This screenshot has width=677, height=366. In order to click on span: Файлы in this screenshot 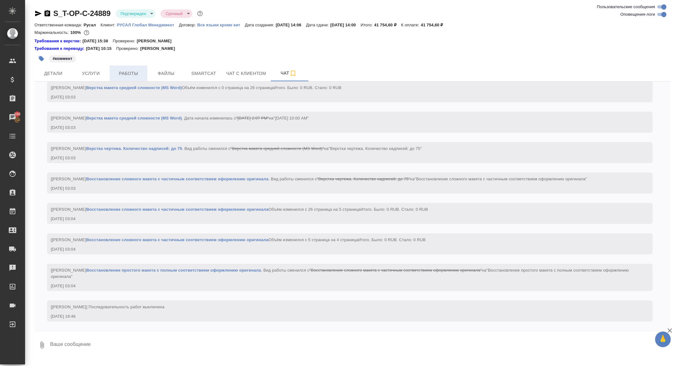, I will do `click(166, 73)`.